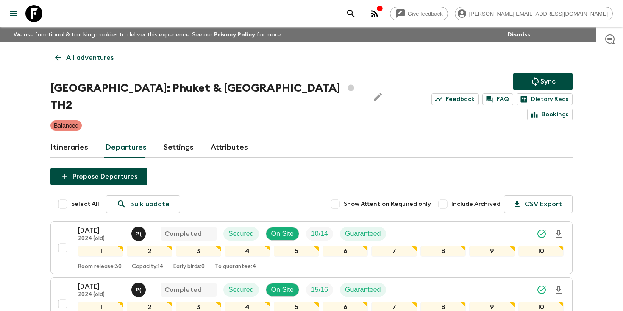 The image size is (623, 311). I want to click on div: 3, so click(198, 251).